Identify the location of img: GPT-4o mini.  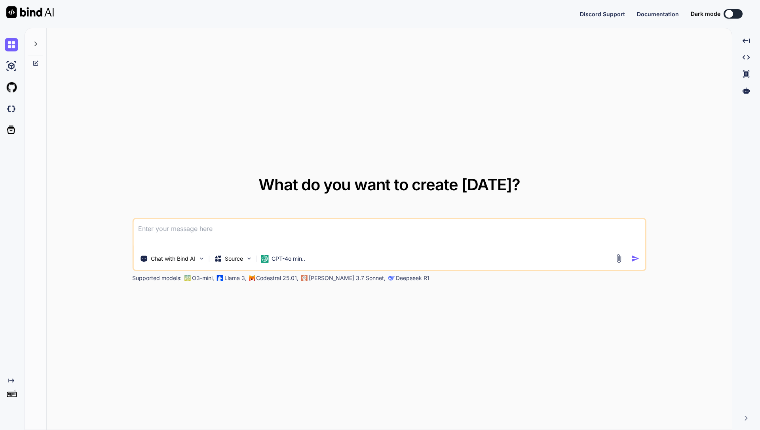
(264, 259).